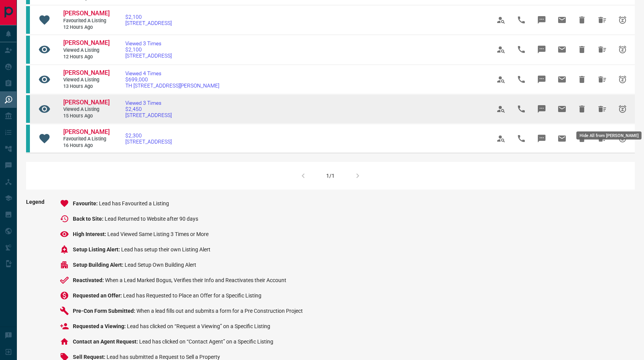 The image size is (644, 360). Describe the element at coordinates (104, 311) in the screenshot. I see `span: Pre-Con Form Submitted` at that location.